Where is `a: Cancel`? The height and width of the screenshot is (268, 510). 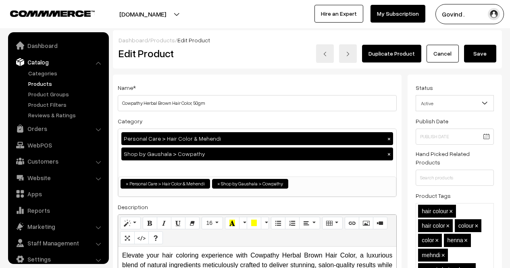
a: Cancel is located at coordinates (443, 54).